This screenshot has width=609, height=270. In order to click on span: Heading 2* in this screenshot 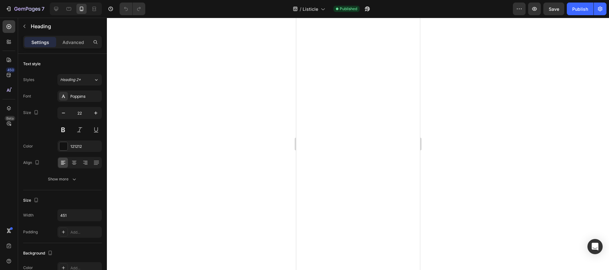, I will do `click(70, 80)`.